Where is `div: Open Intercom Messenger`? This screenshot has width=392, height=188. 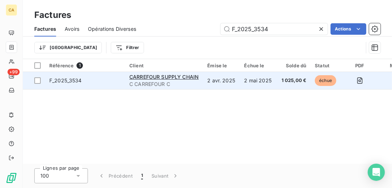 div: Open Intercom Messenger is located at coordinates (377, 172).